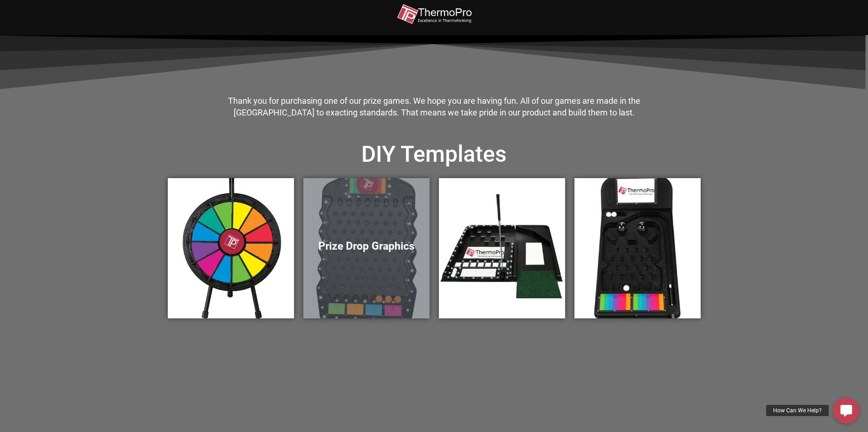  Describe the element at coordinates (846, 411) in the screenshot. I see `a: How Can We Help?` at that location.